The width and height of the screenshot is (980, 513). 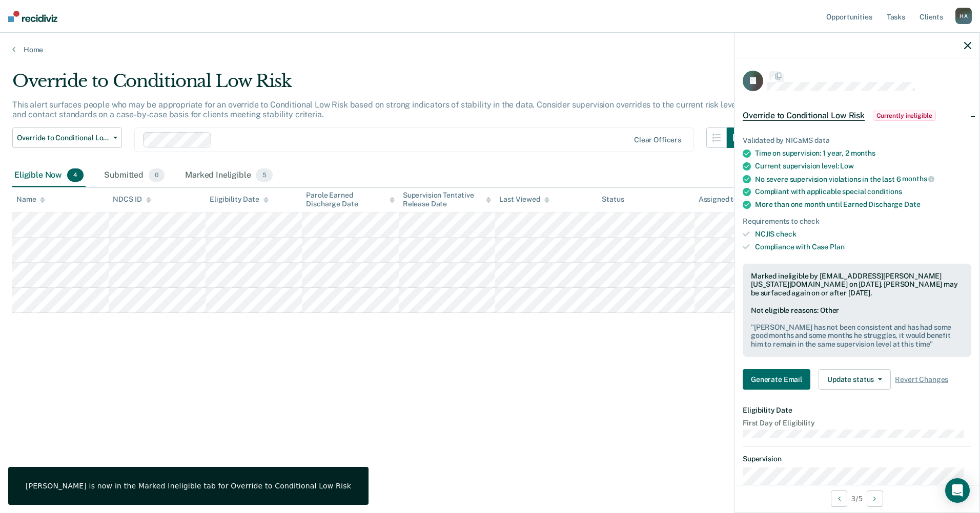 I want to click on div: More than one month until Earned Discharge, so click(x=863, y=204).